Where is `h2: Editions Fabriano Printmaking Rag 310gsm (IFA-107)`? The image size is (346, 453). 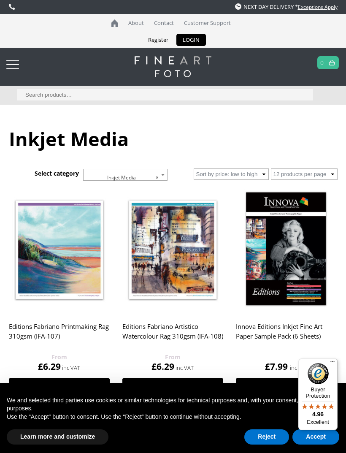
h2: Editions Fabriano Printmaking Rag 310gsm (IFA-107) is located at coordinates (59, 335).